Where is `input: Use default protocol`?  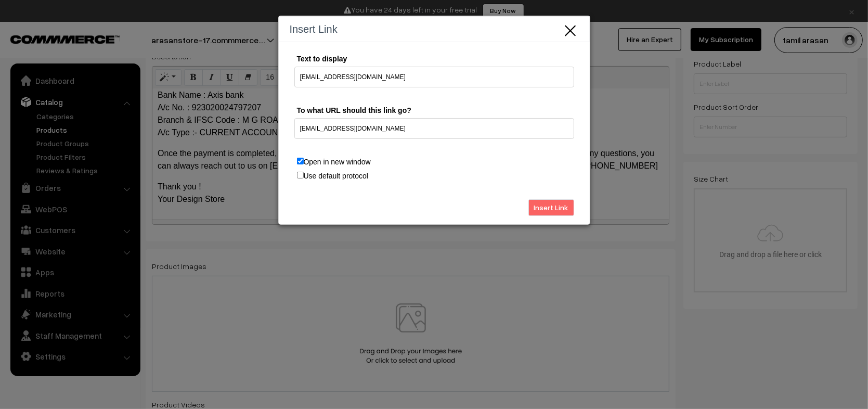 input: Use default protocol is located at coordinates (300, 175).